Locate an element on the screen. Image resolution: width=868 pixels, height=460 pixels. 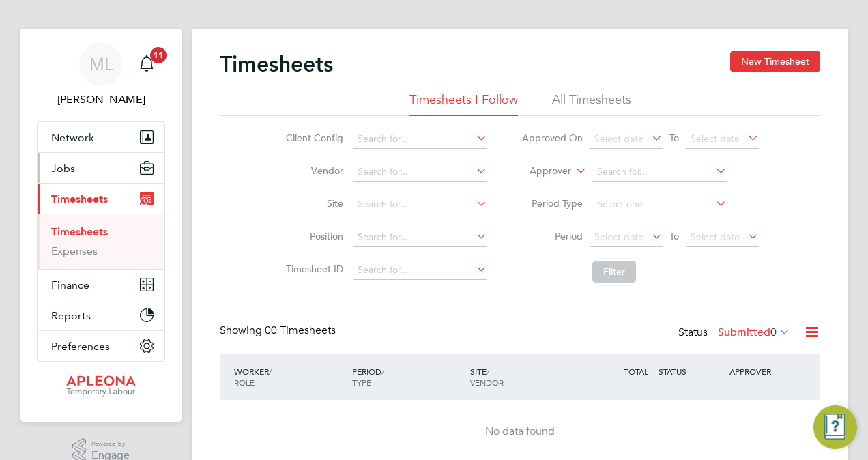
div: Status is located at coordinates (736, 333).